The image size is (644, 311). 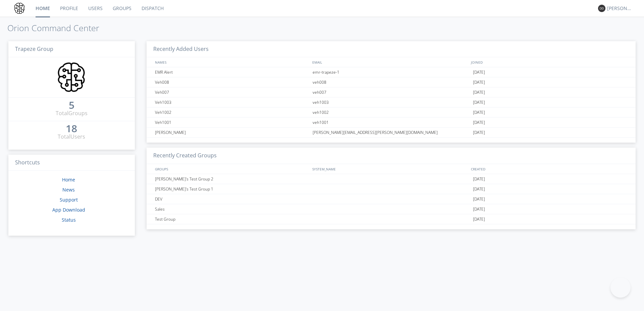 I want to click on div: Test Group, so click(x=232, y=219).